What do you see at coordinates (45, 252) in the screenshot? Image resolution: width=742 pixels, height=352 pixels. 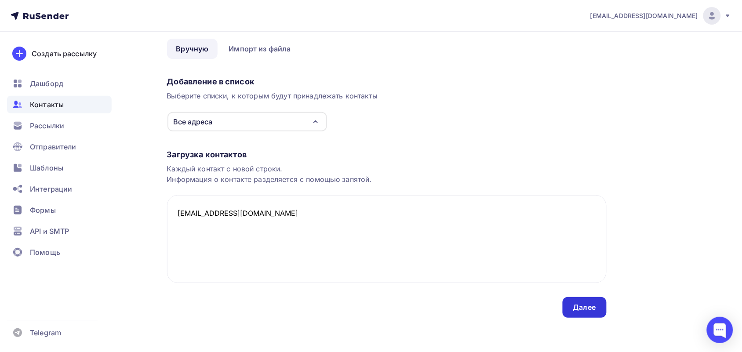 I see `span: Помощь` at bounding box center [45, 252].